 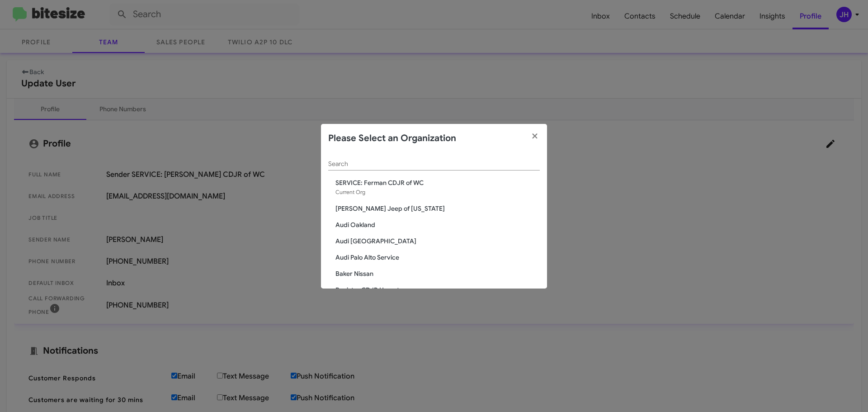 I want to click on span: Baker Nissan, so click(x=438, y=274).